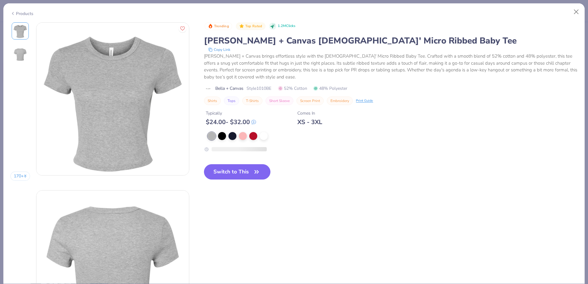 Image resolution: width=588 pixels, height=284 pixels. I want to click on button: Embroidery, so click(340, 101).